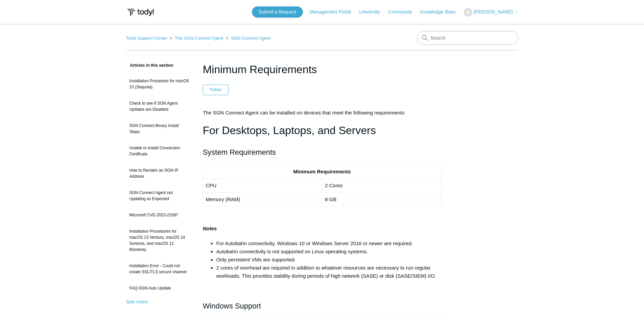  I want to click on a: SGN Connect Agent, so click(251, 38).